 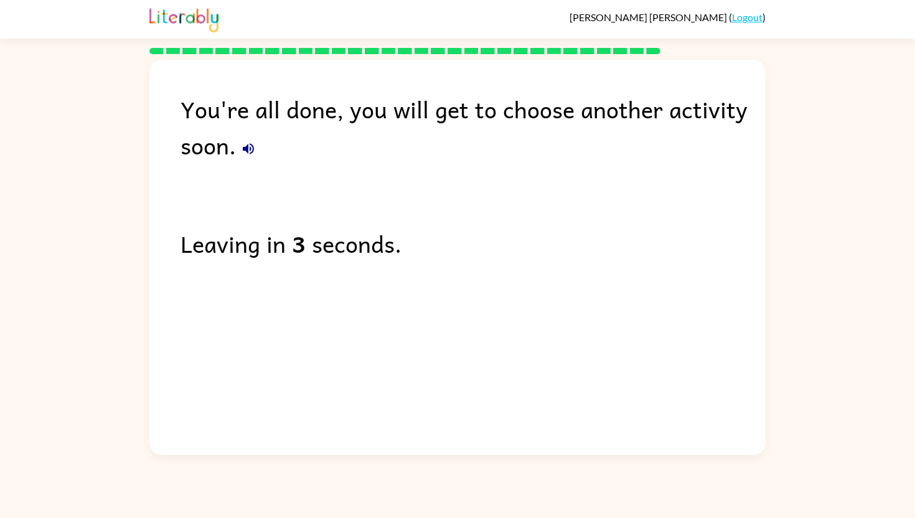 I want to click on div: Leaving in seconds., so click(x=473, y=243).